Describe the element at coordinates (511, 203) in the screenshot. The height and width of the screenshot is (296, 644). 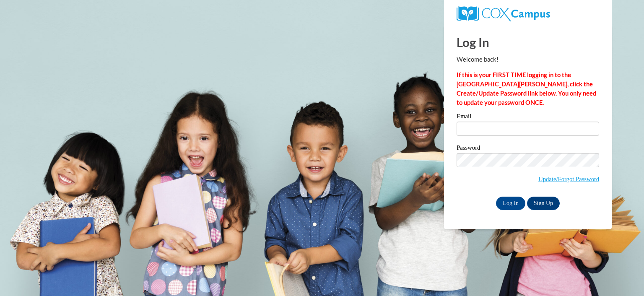
I see `input: Log In` at that location.